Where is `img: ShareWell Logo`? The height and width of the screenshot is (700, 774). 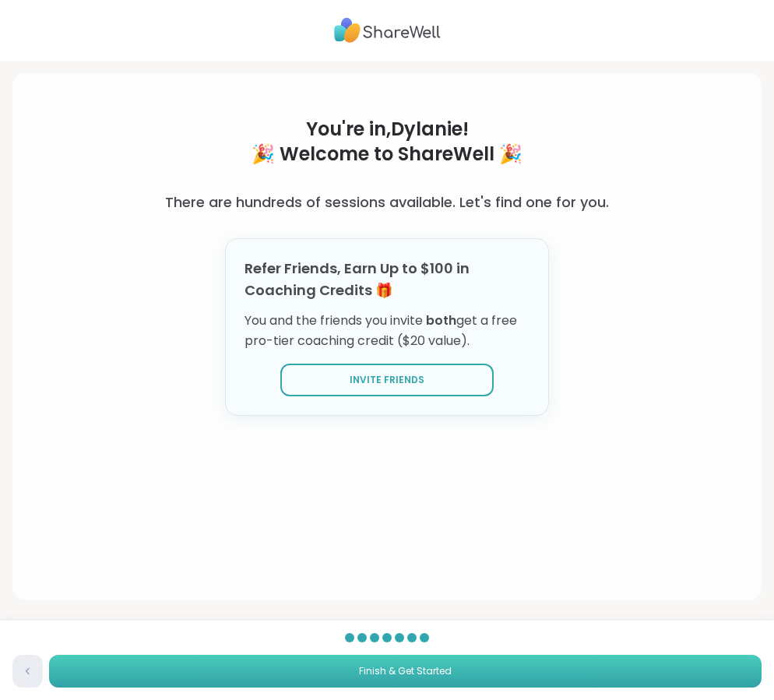 img: ShareWell Logo is located at coordinates (387, 31).